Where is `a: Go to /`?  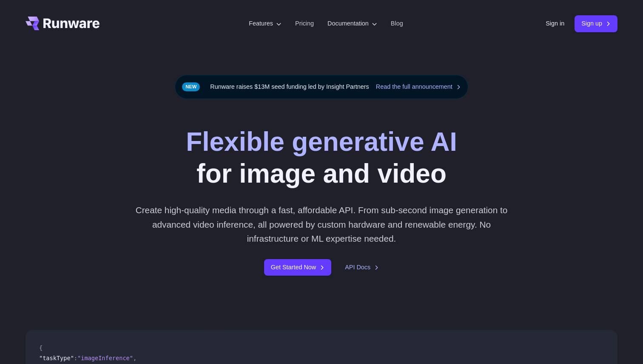 a: Go to / is located at coordinates (62, 24).